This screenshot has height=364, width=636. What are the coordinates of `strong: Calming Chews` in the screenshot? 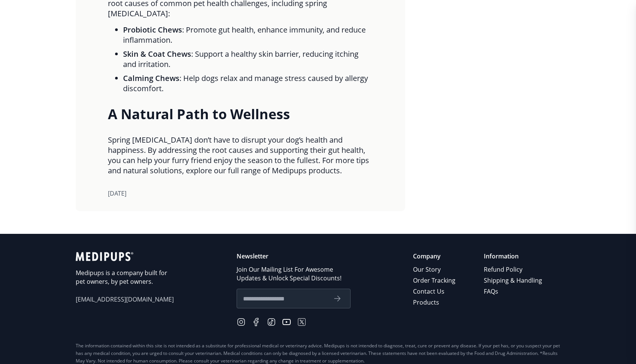 It's located at (151, 78).